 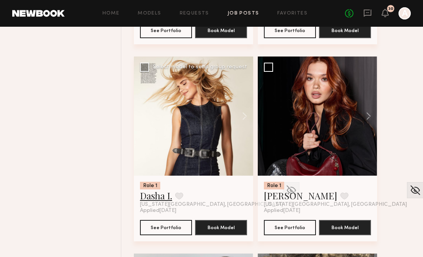 I want to click on a: Favorites, so click(x=292, y=13).